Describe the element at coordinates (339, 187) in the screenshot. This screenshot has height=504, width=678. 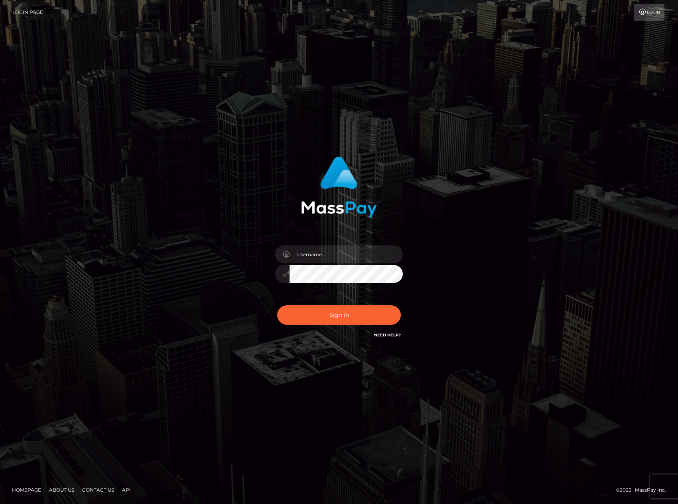
I see `img: MassPay Login` at that location.